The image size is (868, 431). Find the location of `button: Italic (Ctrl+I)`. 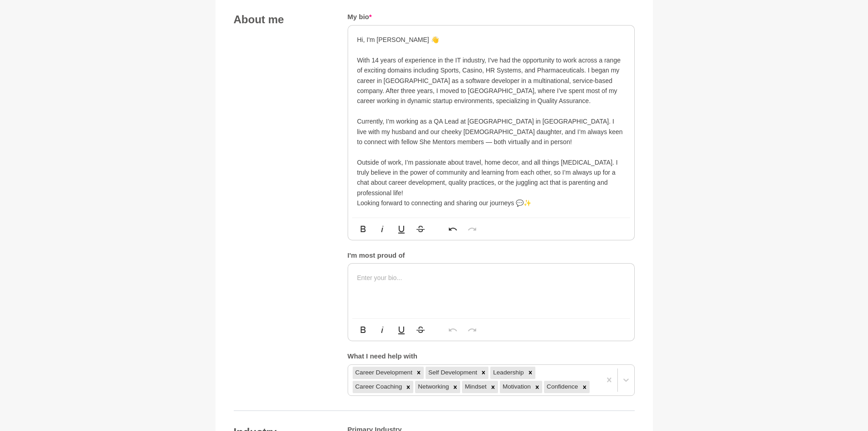

button: Italic (Ctrl+I) is located at coordinates (383, 330).